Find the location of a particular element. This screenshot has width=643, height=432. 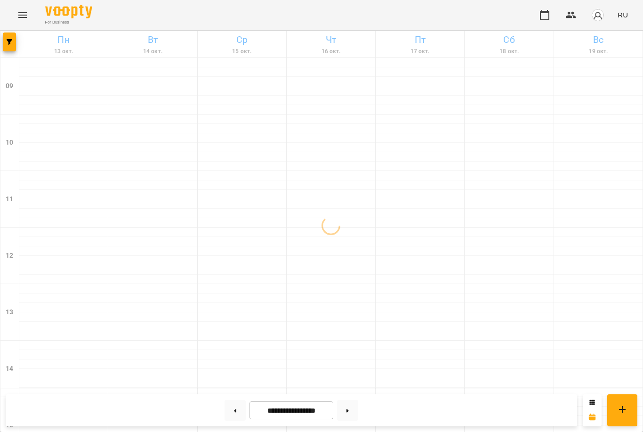

h6: 18 окт. is located at coordinates (509, 51).